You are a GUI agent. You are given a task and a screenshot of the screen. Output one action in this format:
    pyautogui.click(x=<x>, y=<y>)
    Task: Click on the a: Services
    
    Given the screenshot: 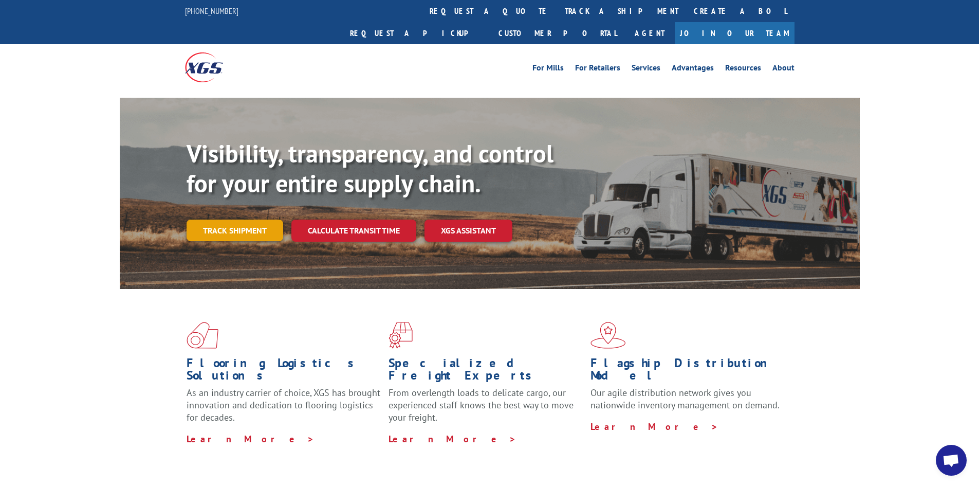 What is the action you would take?
    pyautogui.click(x=646, y=69)
    